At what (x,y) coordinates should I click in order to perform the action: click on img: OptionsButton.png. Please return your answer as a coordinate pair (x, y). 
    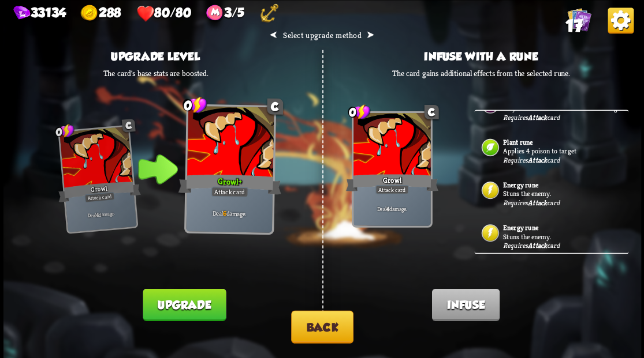
    Looking at the image, I should click on (620, 20).